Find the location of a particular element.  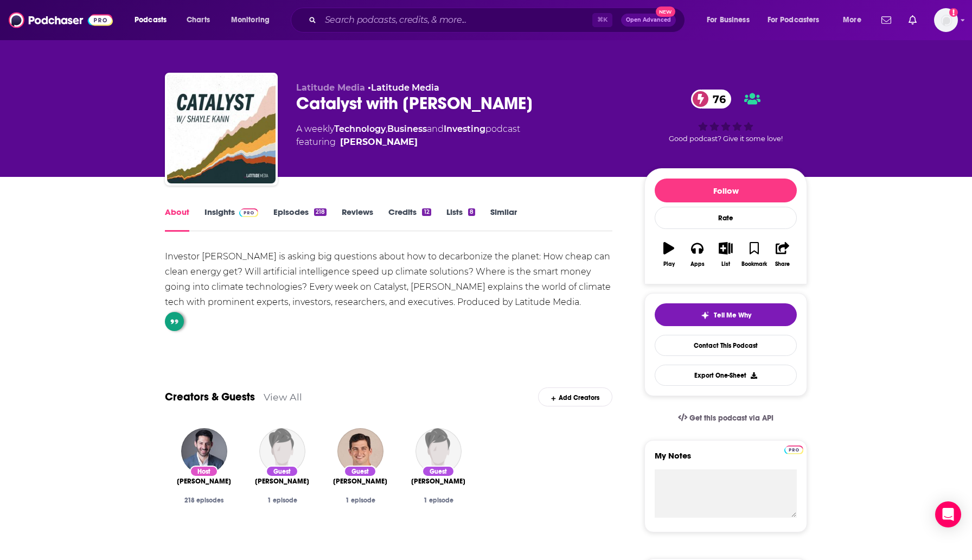

a: Business is located at coordinates (407, 128).